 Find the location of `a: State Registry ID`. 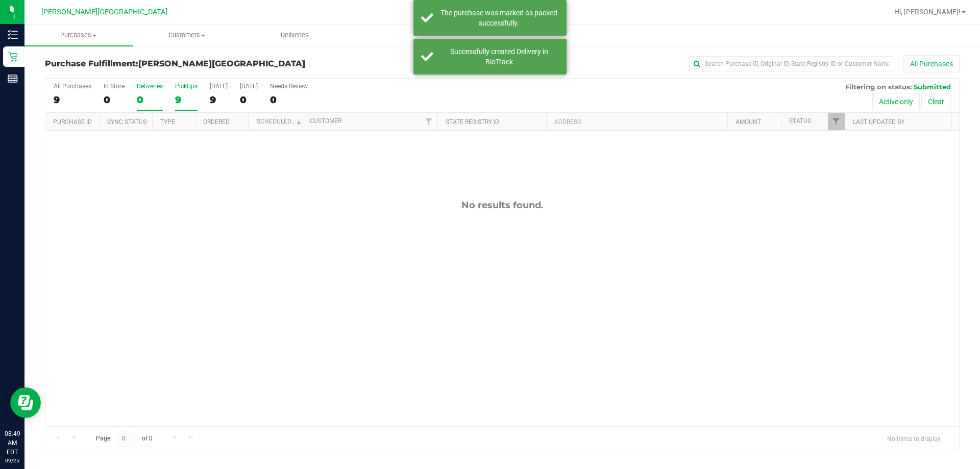

a: State Registry ID is located at coordinates (472, 122).